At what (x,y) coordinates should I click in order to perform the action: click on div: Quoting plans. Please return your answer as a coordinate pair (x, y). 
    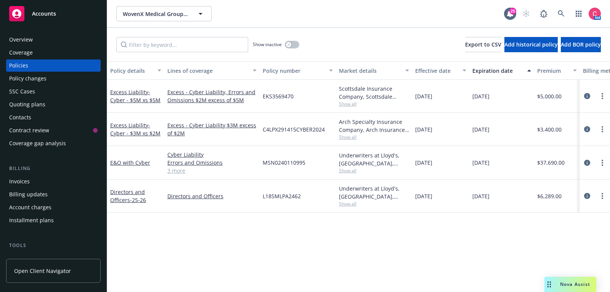
    Looking at the image, I should click on (27, 104).